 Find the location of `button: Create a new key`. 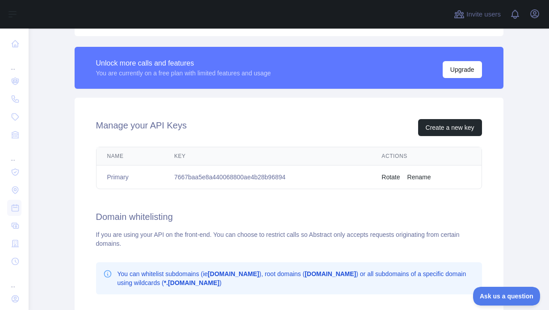

button: Create a new key is located at coordinates (450, 128).